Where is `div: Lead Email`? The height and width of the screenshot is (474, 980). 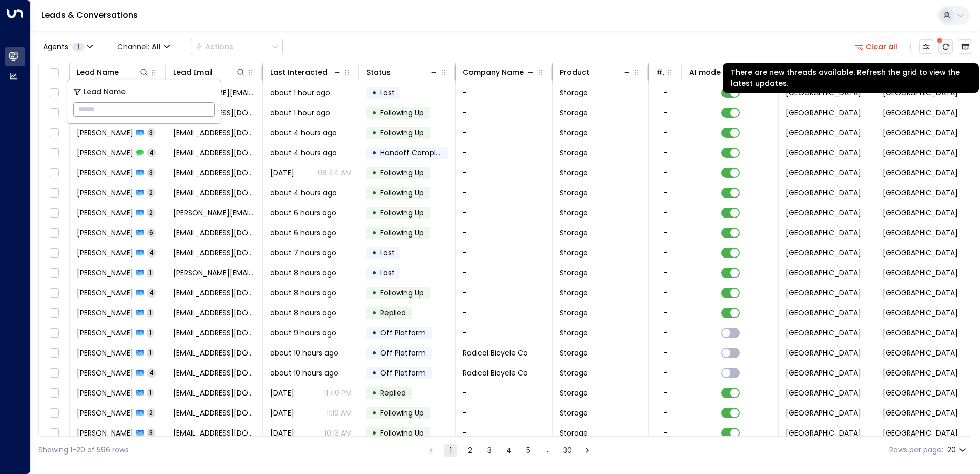 div: Lead Email is located at coordinates (209, 72).